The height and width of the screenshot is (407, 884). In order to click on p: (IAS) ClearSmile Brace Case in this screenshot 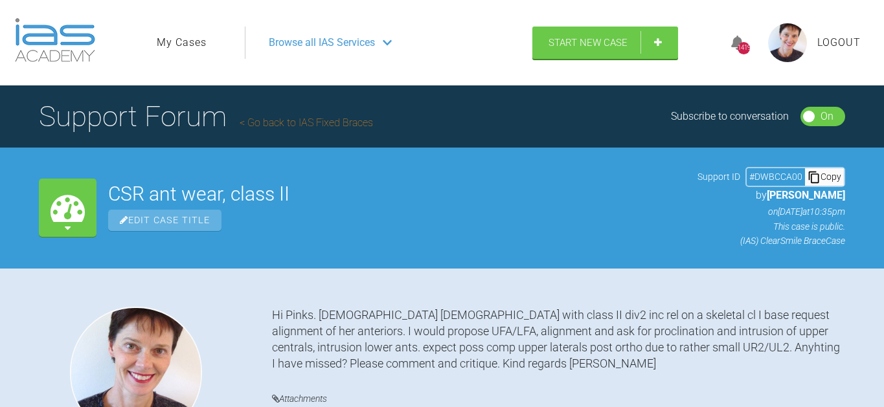, I will do `click(771, 241)`.